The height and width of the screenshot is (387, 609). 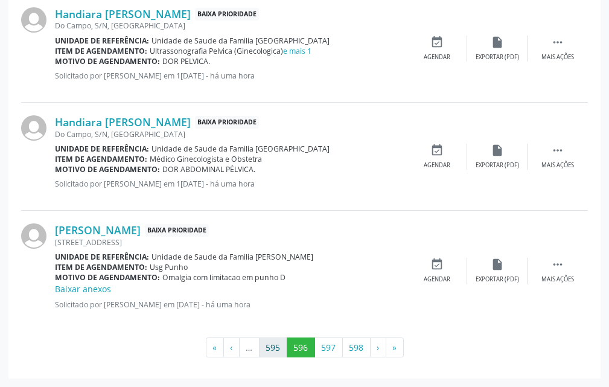 What do you see at coordinates (224, 277) in the screenshot?
I see `span: Omalgia com limitacao em punho D` at bounding box center [224, 277].